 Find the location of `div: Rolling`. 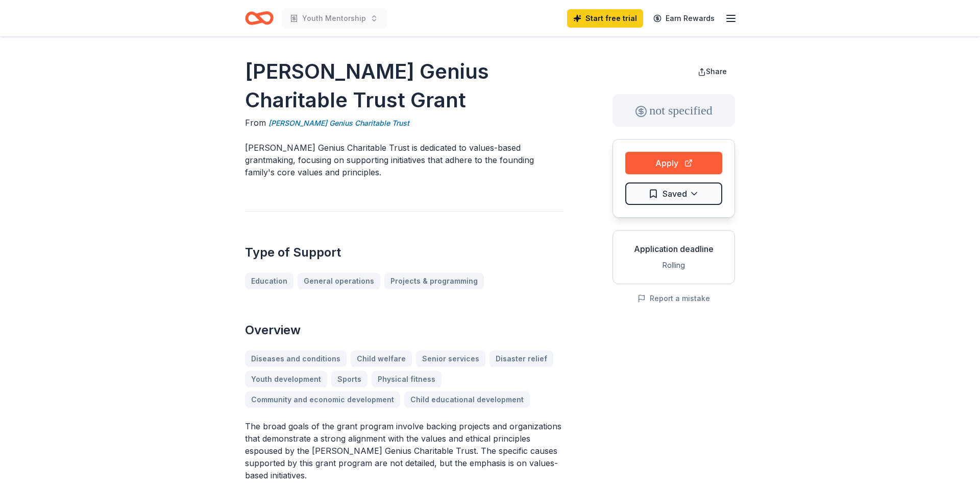

div: Rolling is located at coordinates (674, 265).